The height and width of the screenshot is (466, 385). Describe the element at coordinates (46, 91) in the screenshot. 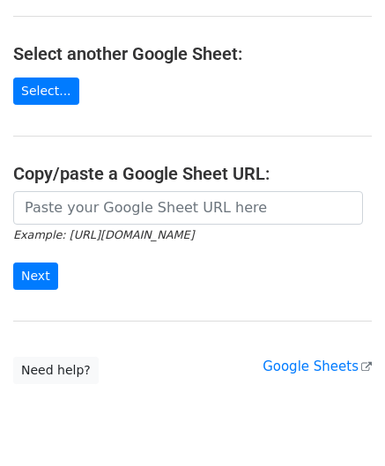

I see `a: Select...` at that location.